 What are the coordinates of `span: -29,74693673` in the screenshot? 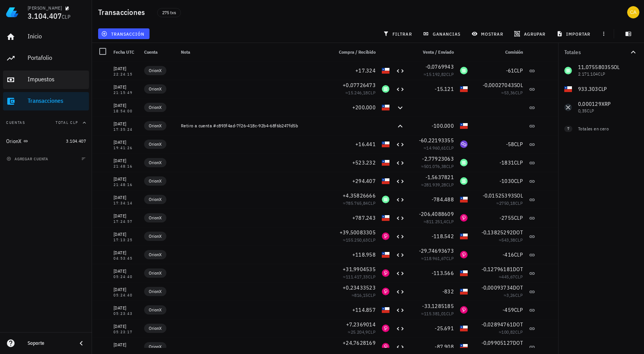 It's located at (437, 251).